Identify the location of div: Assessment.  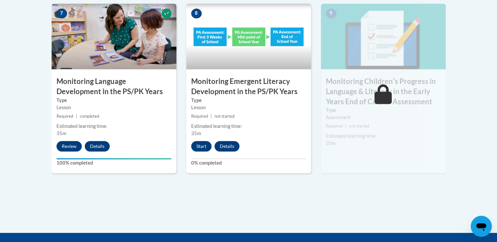
(383, 118).